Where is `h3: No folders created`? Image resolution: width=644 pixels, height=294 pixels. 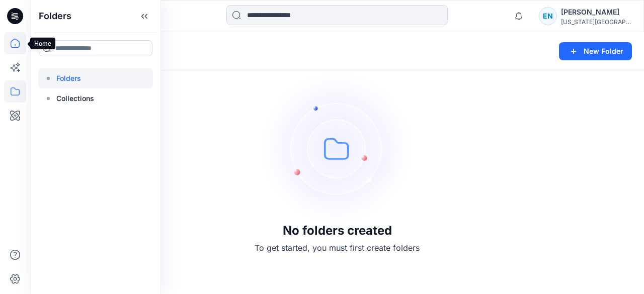
h3: No folders created is located at coordinates (337, 231).